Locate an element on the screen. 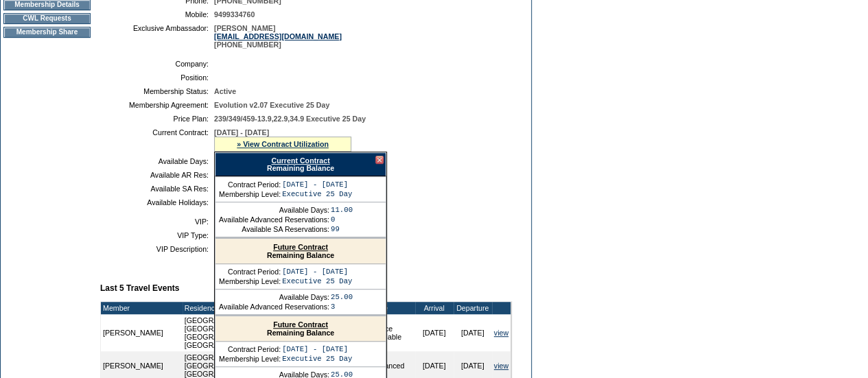 This screenshot has height=378, width=868. td: CWL Requests is located at coordinates (47, 19).